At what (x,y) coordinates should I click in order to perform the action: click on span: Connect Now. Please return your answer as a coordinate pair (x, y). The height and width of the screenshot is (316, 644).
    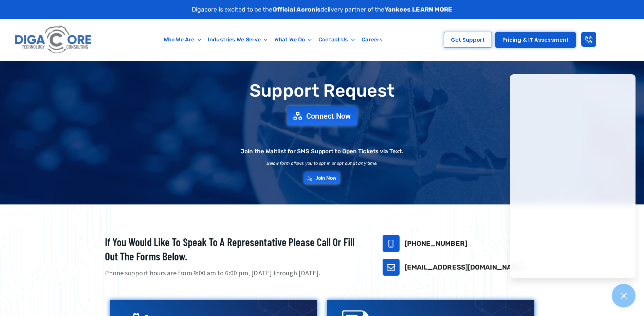
    Looking at the image, I should click on (328, 116).